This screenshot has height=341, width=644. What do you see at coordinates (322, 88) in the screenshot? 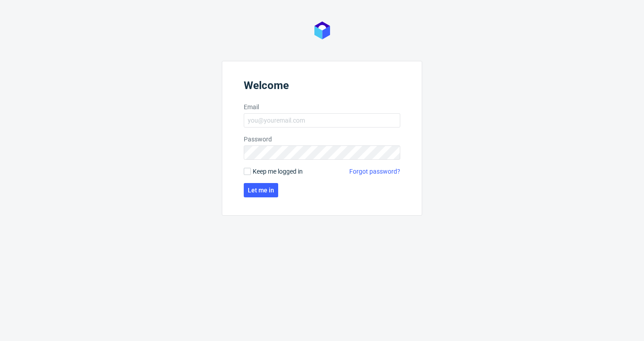
I see `header: Welcome` at bounding box center [322, 88].